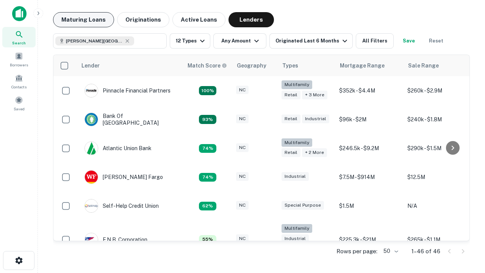  What do you see at coordinates (312, 41) in the screenshot?
I see `div: Originated Last 6 Months` at bounding box center [312, 41].